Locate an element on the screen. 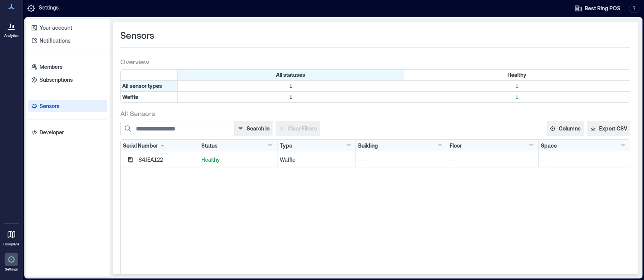 This screenshot has height=280, width=644. a: Settings is located at coordinates (11, 262).